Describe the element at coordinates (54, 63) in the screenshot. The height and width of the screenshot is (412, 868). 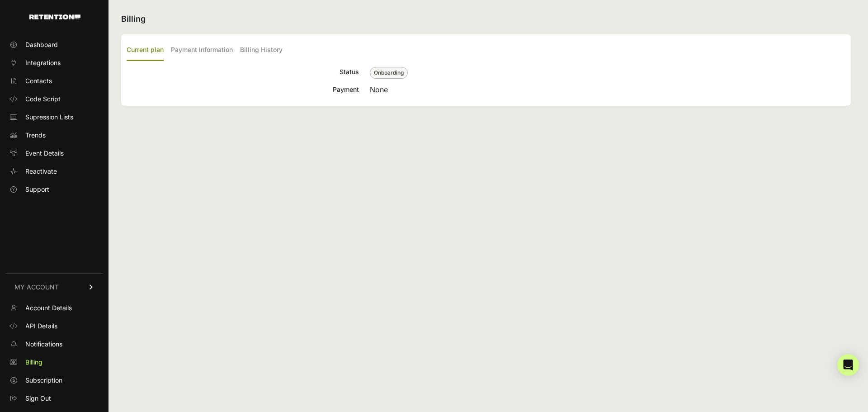
I see `a: Integrations` at that location.